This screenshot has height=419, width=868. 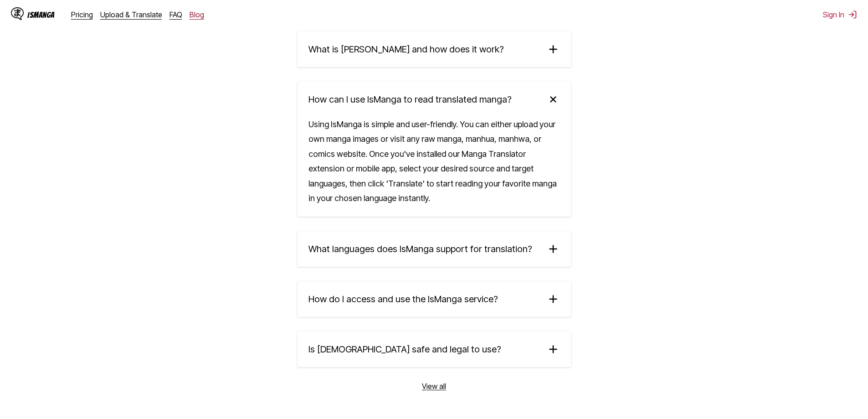 What do you see at coordinates (41, 15) in the screenshot?
I see `div: IsManga` at bounding box center [41, 15].